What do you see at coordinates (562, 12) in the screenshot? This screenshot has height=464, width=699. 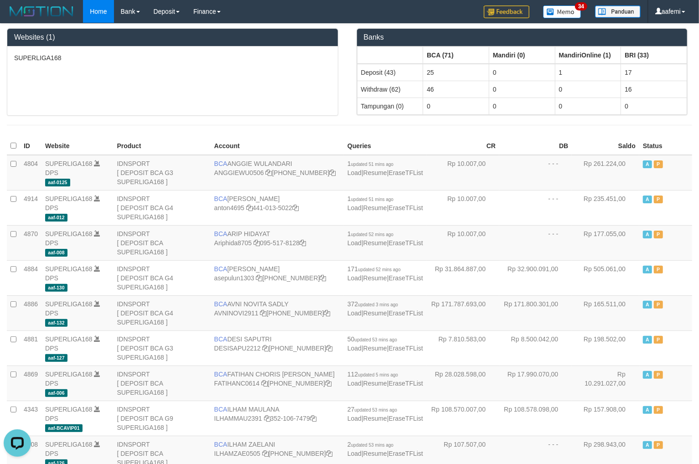 I see `img: Button%20Memo.svg` at bounding box center [562, 12].